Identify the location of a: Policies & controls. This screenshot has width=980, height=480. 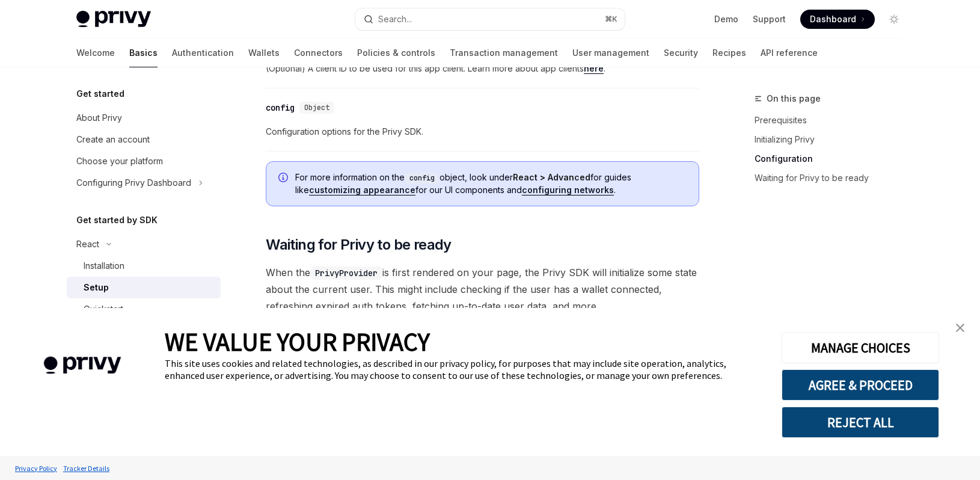
(396, 53).